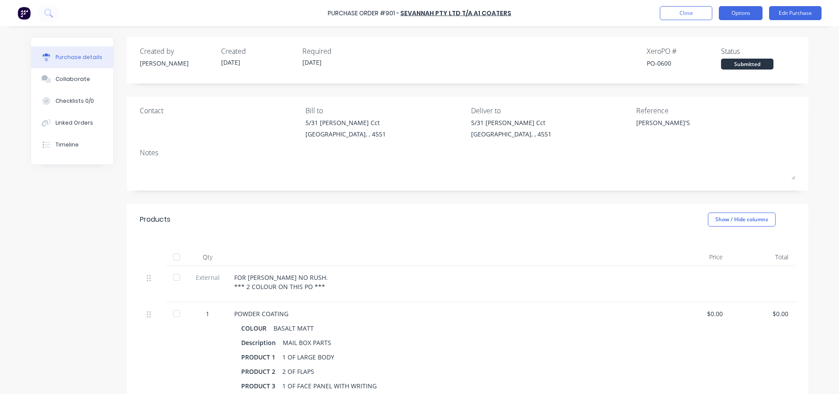  Describe the element at coordinates (330, 386) in the screenshot. I see `div: 1 OF FACE PANEL WITH WRITING` at that location.